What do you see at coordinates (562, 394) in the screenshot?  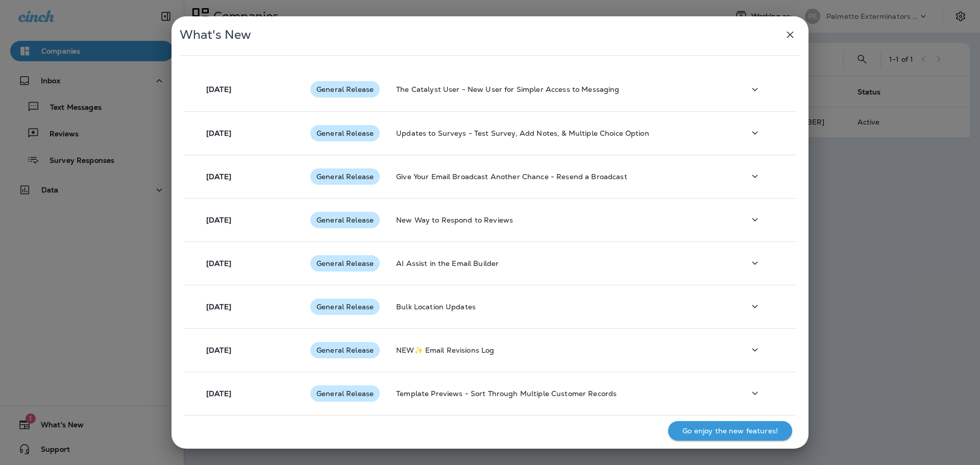 I see `p: Template Previews - Sort Through Multiple Customer Records` at bounding box center [562, 394].